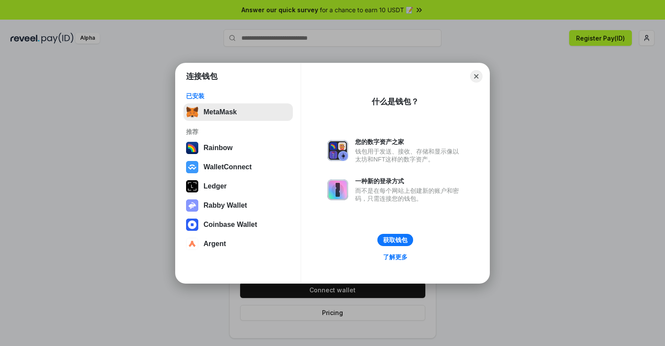  Describe the element at coordinates (238, 244) in the screenshot. I see `button: Argent` at that location.